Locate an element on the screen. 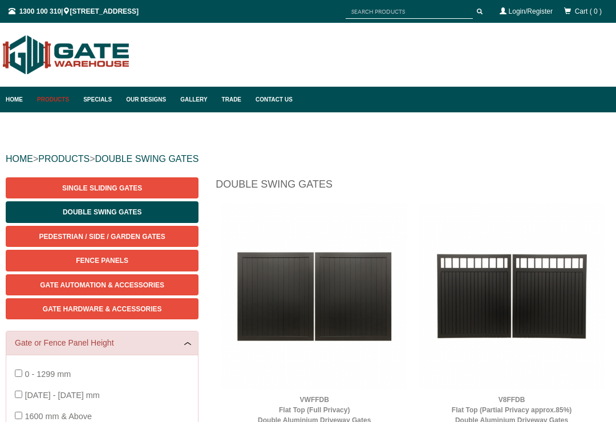 Image resolution: width=616 pixels, height=422 pixels. span: 1600 mm & Above is located at coordinates (58, 416).